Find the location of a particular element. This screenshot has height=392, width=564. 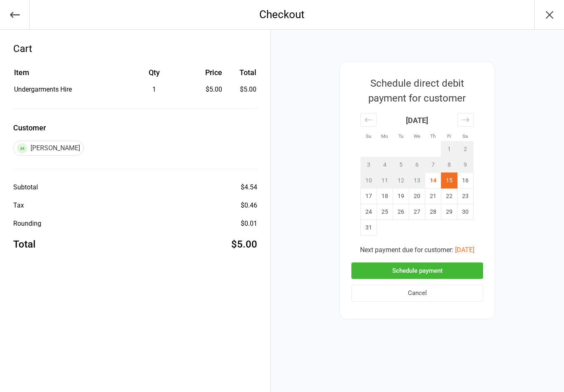

td: Wednesday, August 20, 2025 is located at coordinates (417, 196).